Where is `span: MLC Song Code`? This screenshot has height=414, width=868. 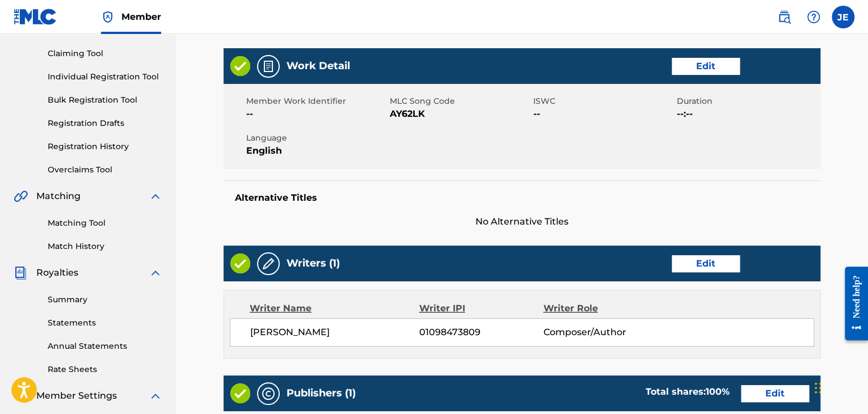
span: MLC Song Code is located at coordinates (460, 101).